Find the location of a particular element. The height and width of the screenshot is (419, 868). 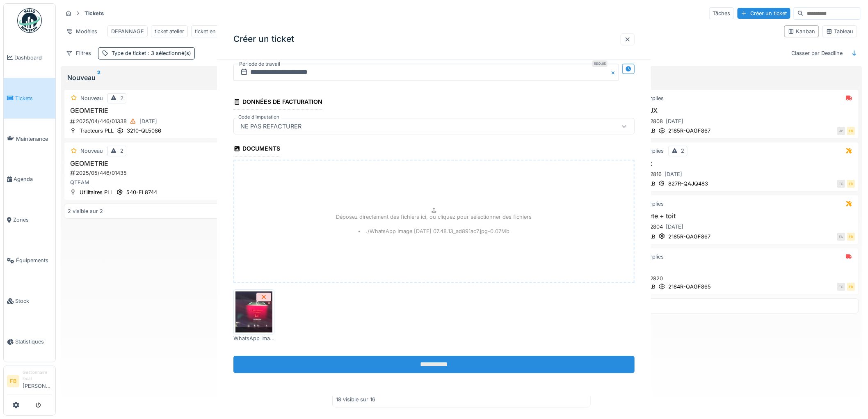

h3: Créer un ticket is located at coordinates (264, 39).